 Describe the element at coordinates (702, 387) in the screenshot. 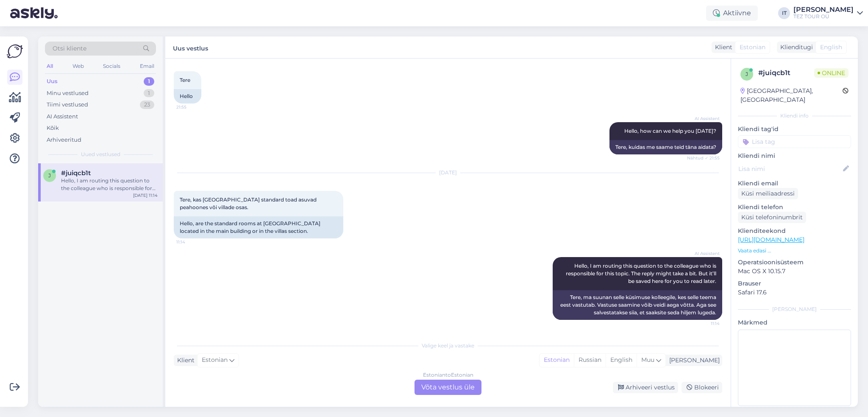

I see `div: Blokeeri` at that location.